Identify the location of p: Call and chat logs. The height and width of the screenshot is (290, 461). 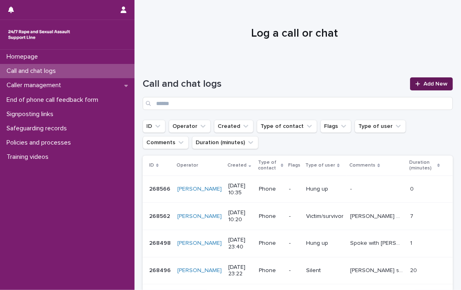
(33, 71).